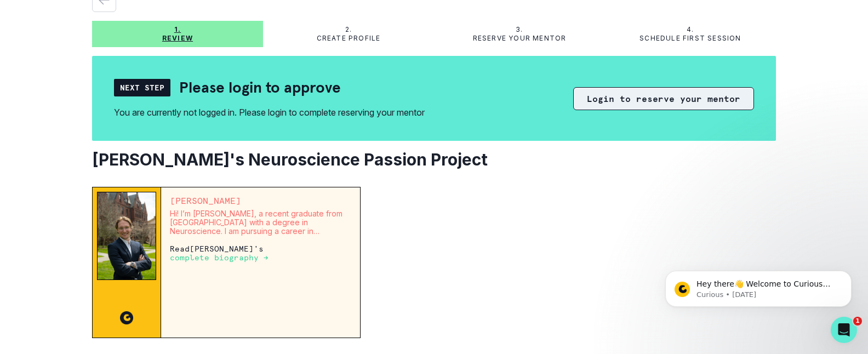 This screenshot has height=354, width=868. Describe the element at coordinates (349, 30) in the screenshot. I see `p: 2.` at that location.